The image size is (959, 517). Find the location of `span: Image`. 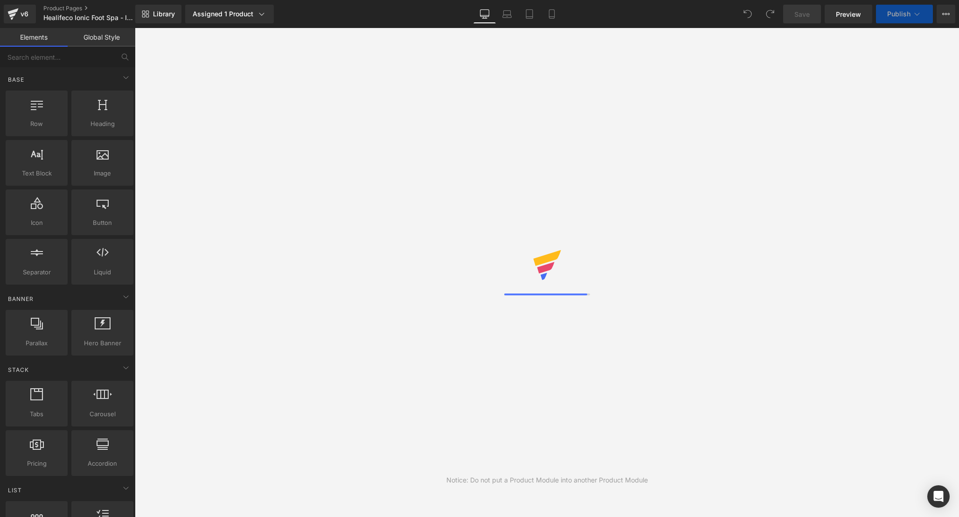

span: Image is located at coordinates (102, 173).